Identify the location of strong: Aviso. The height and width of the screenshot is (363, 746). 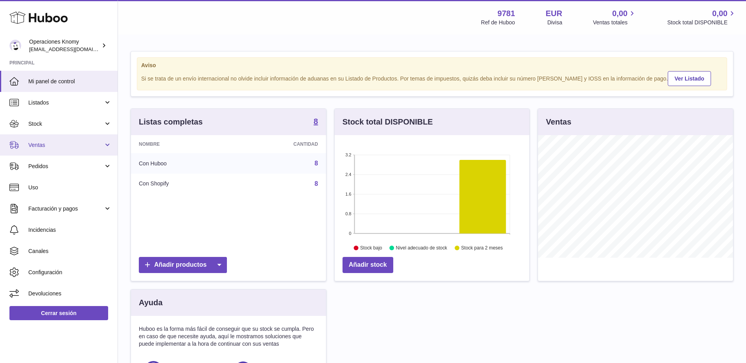
(432, 65).